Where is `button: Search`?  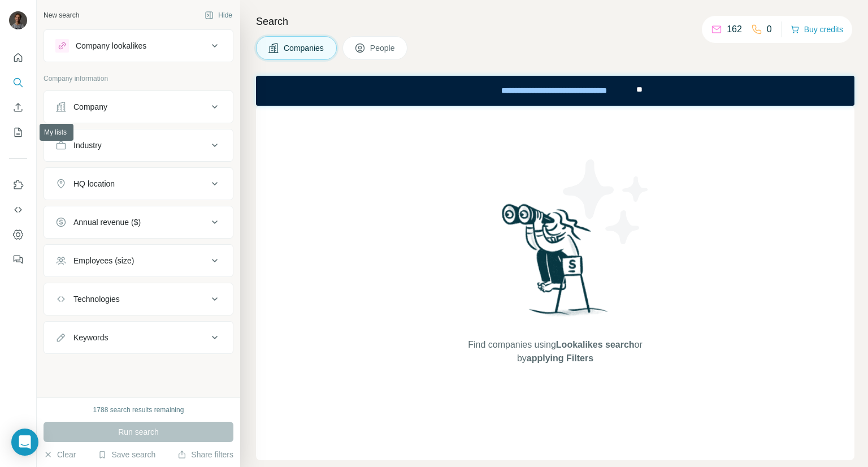
button: Search is located at coordinates (18, 82).